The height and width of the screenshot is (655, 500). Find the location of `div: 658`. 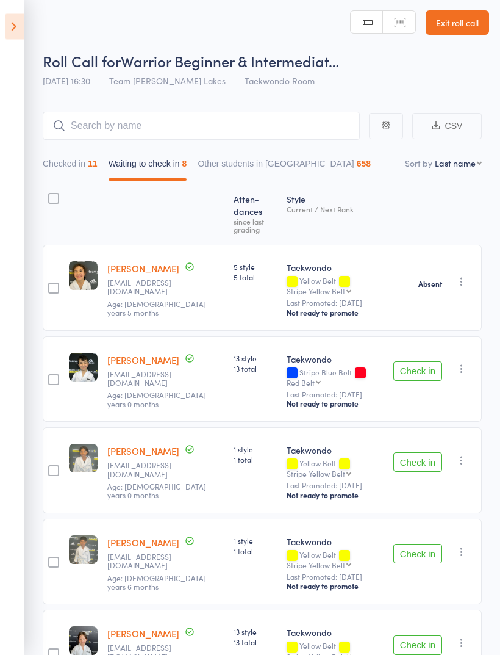

div: 658 is located at coordinates (364, 164).